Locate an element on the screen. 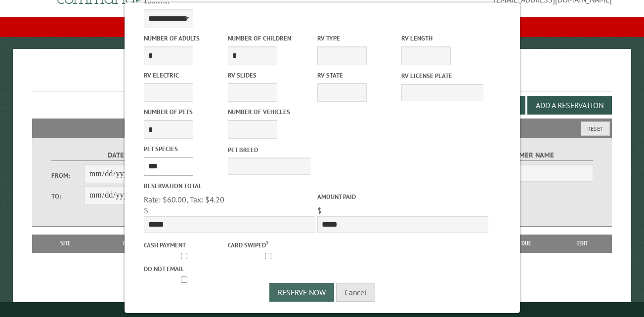 This screenshot has height=317, width=644. label: Card swiped is located at coordinates (269, 245).